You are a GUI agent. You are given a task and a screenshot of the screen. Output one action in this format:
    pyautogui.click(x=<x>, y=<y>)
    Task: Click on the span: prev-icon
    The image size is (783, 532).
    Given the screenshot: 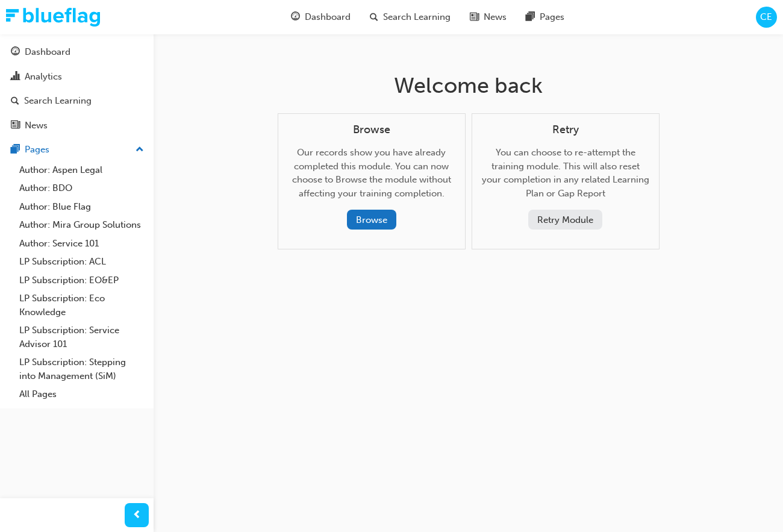 What is the action you would take?
    pyautogui.click(x=137, y=515)
    